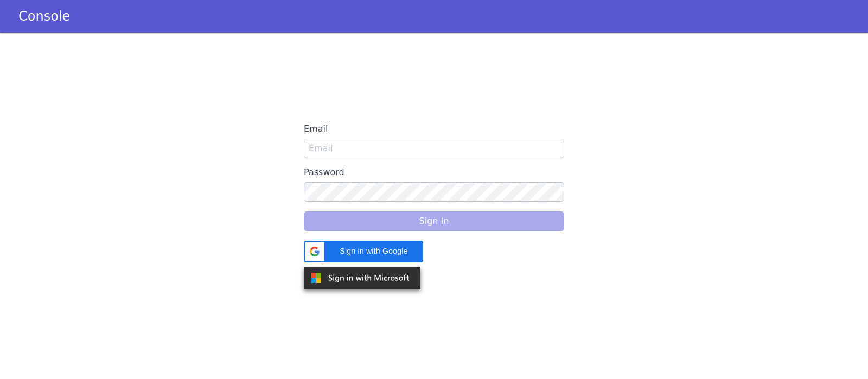  What do you see at coordinates (434, 149) in the screenshot?
I see `input: Email` at bounding box center [434, 149].